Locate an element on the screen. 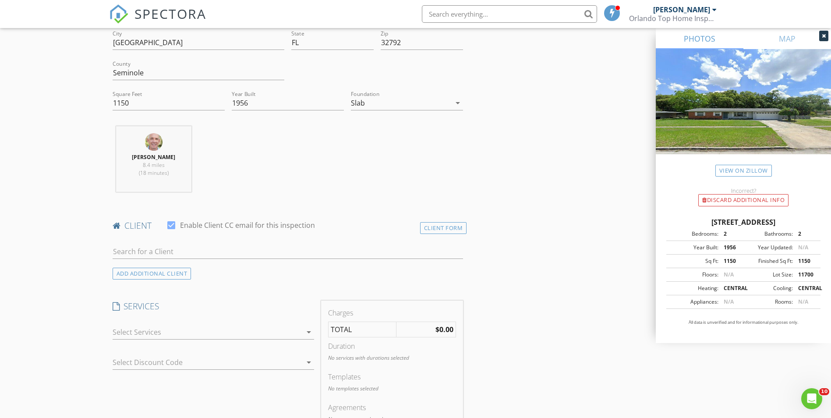  h4: client is located at coordinates (288, 226).